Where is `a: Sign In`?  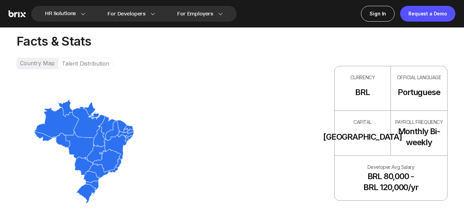
a: Sign In is located at coordinates (378, 14).